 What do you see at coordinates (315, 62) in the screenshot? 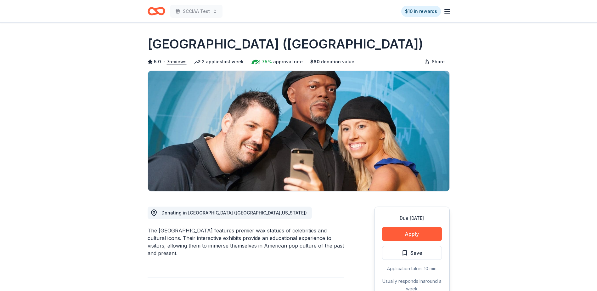
I see `span: $ 60` at bounding box center [315, 62].